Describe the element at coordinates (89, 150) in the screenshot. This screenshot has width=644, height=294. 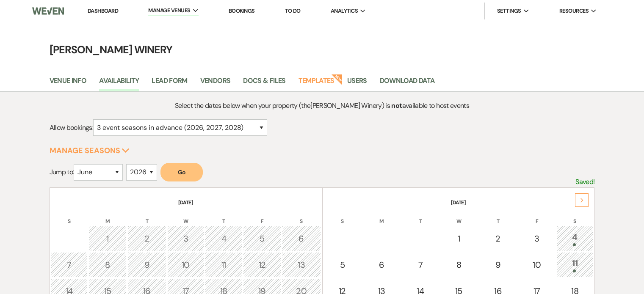
I see `button: Manage Seasons` at that location.